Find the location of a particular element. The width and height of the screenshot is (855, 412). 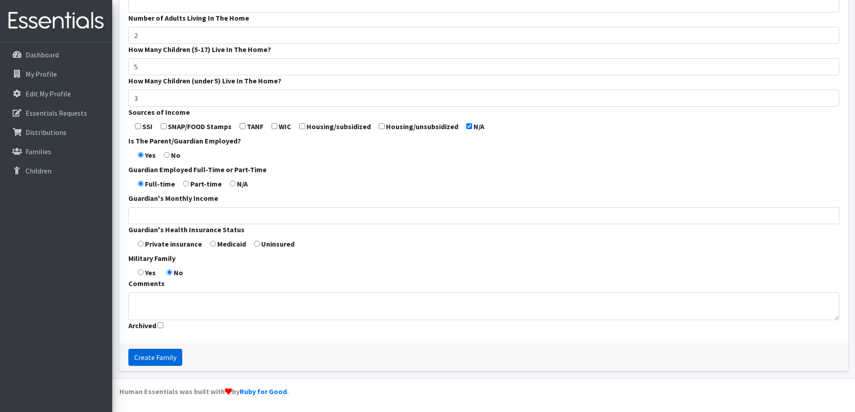

label: Archived is located at coordinates (142, 326).